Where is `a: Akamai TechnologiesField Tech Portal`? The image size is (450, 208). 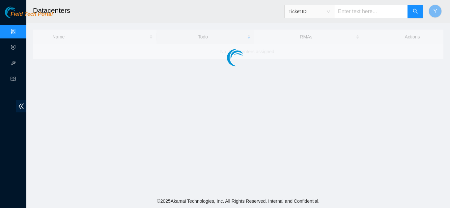
a: Akamai TechnologiesField Tech Portal is located at coordinates (29, 16).